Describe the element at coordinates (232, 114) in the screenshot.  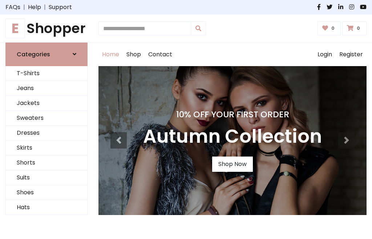
I see `h4: 10% Off Your First Order` at that location.